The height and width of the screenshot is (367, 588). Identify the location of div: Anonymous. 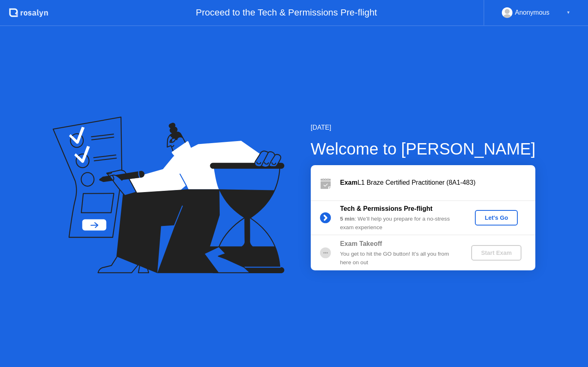
(532, 13).